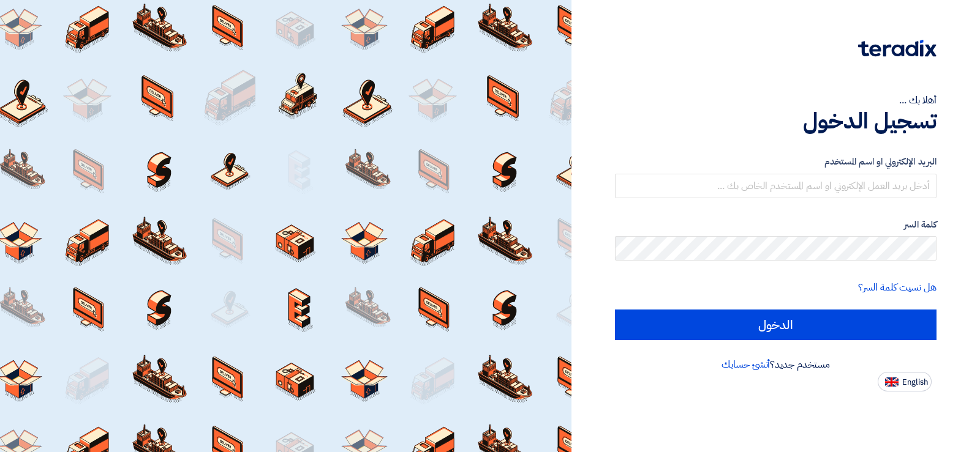 Image resolution: width=980 pixels, height=452 pixels. What do you see at coordinates (775, 224) in the screenshot?
I see `label: كلمة السر` at bounding box center [775, 224].